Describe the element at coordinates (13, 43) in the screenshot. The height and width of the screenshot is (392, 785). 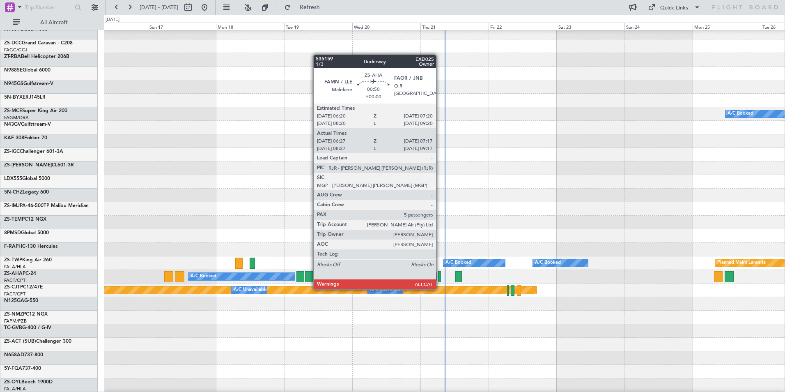
I see `span: ZS-DCC` at that location.